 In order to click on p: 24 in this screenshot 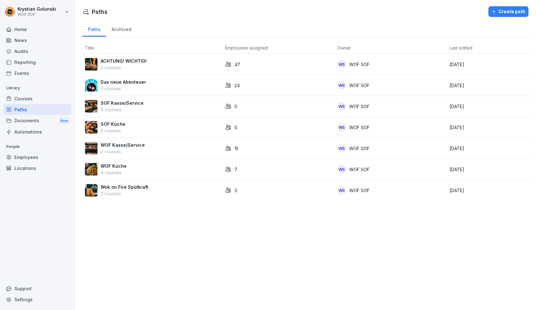, I will do `click(237, 85)`.